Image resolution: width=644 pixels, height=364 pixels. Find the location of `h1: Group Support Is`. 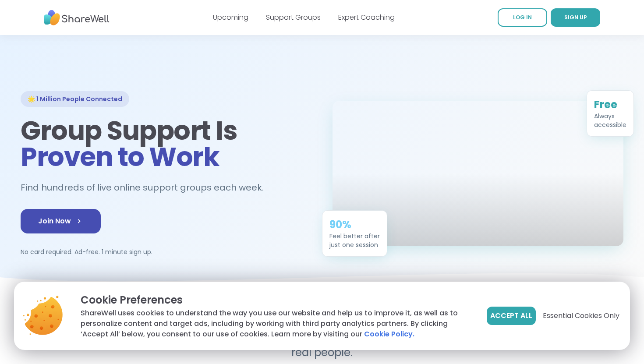

h1: Group Support Is is located at coordinates (166, 144).